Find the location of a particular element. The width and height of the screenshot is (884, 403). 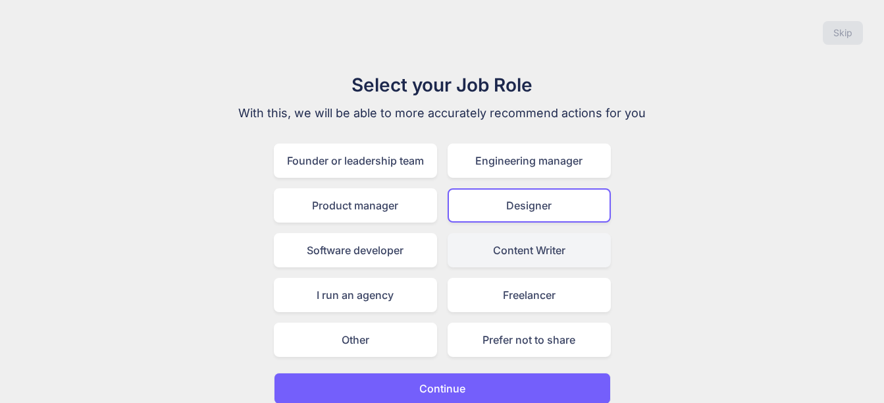

button: Skip is located at coordinates (842, 33).